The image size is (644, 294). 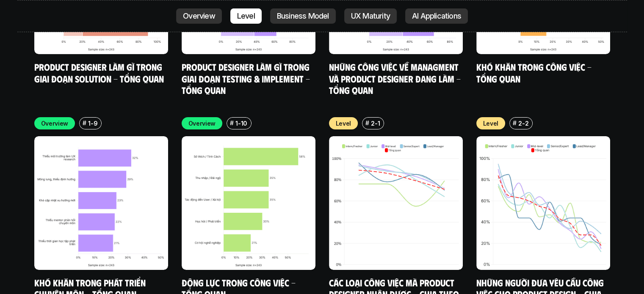 I want to click on p: AI Applications, so click(x=436, y=16).